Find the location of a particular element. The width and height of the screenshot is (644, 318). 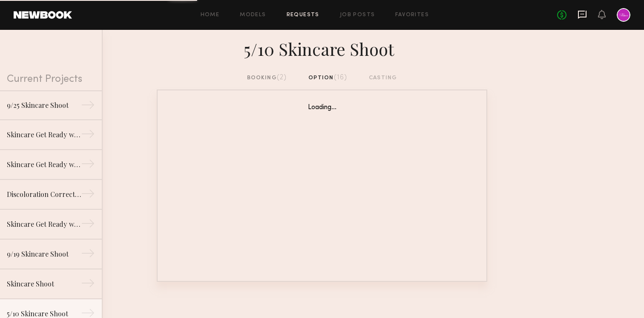

div: 9/19 Skincare Shoot is located at coordinates (44, 255).